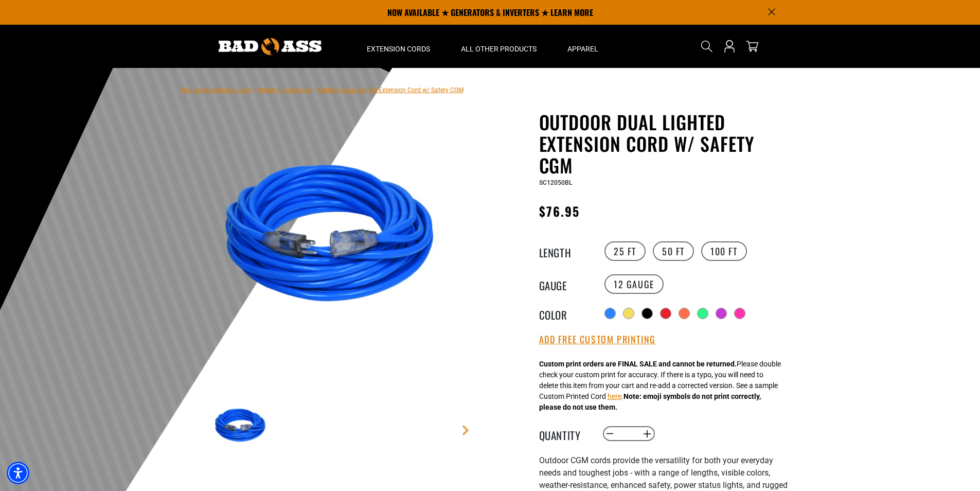  Describe the element at coordinates (565, 314) in the screenshot. I see `legend: Color` at that location.